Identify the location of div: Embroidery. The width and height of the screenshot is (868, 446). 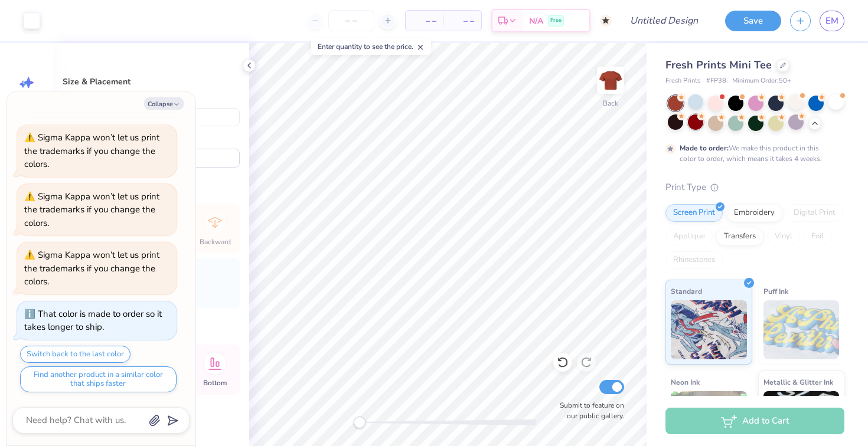
(754, 213).